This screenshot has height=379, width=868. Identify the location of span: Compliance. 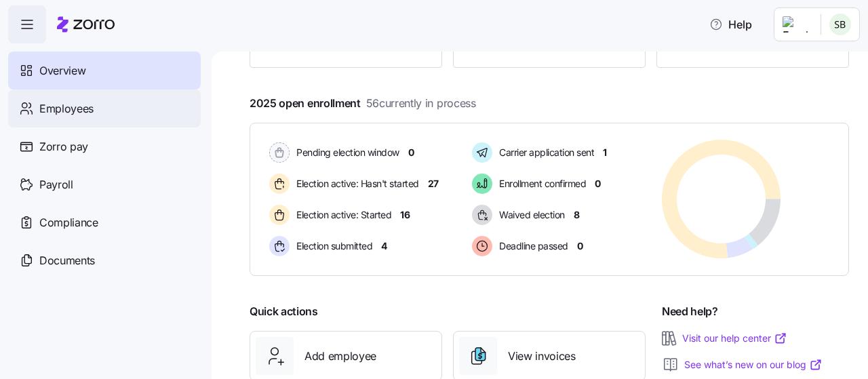
(69, 222).